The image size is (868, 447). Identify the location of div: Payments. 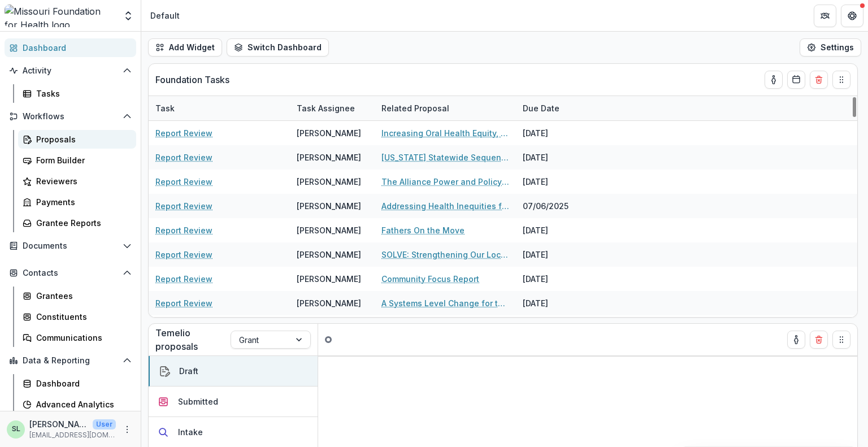
(81, 202).